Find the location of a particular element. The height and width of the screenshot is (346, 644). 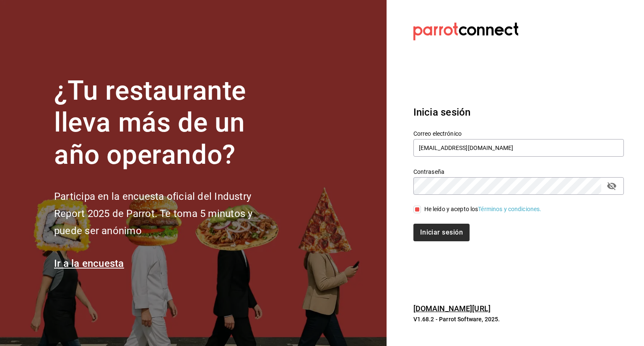

label: Contraseña is located at coordinates (519, 171).